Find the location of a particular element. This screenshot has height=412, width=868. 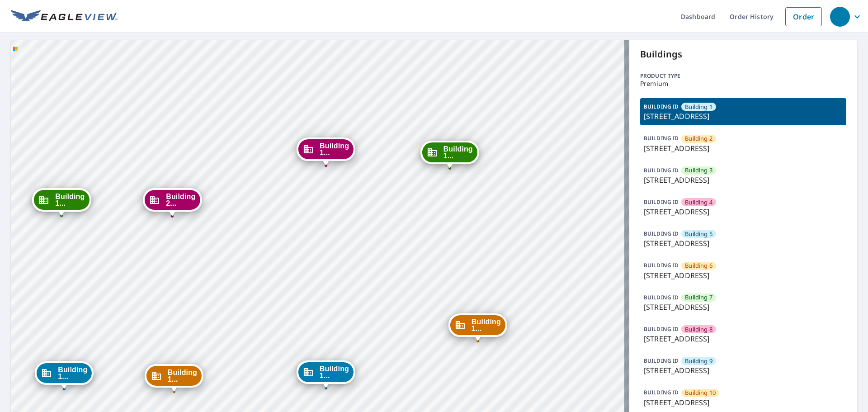

div: Dropped pin, building Building 10, Commercial property, 1152 Chelsea Drive Lake Zurich, IL 60047 is located at coordinates (478, 327).